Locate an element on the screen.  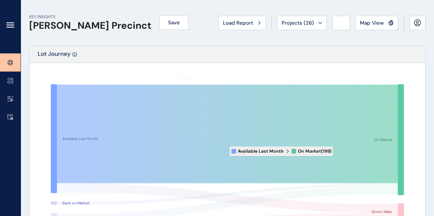
span: Load Report is located at coordinates (238, 23).